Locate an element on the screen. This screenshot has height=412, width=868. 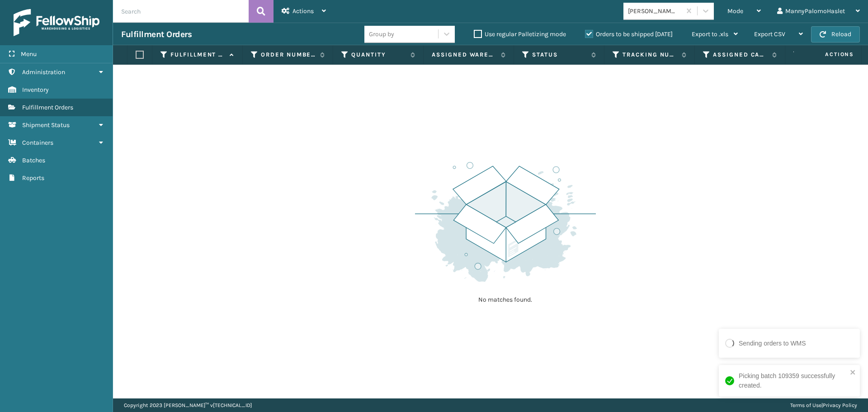
span: Batches is located at coordinates (33, 160).